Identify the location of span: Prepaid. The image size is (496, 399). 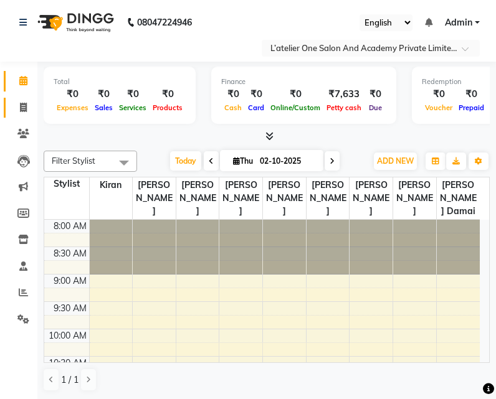
(471, 108).